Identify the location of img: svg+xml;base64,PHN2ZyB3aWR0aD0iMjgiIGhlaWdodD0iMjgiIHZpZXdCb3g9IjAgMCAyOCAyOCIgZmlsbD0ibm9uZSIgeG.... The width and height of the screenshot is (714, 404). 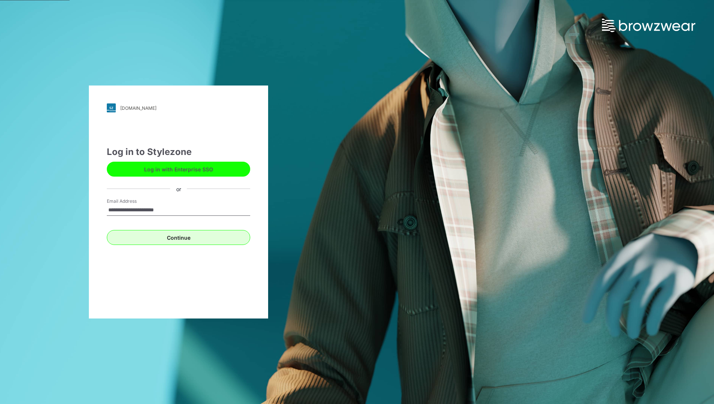
(111, 108).